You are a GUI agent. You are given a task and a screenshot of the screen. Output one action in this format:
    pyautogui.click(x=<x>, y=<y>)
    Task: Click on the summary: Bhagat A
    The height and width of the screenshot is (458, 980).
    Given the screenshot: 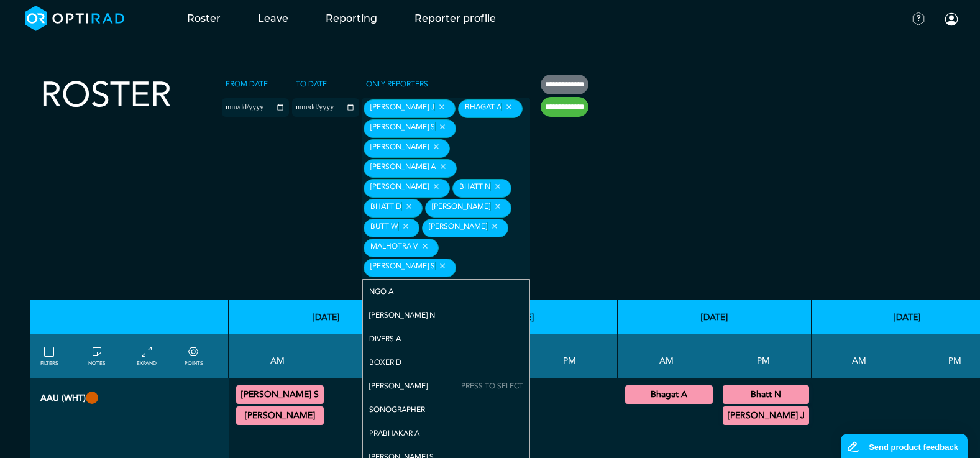 What is the action you would take?
    pyautogui.click(x=669, y=394)
    